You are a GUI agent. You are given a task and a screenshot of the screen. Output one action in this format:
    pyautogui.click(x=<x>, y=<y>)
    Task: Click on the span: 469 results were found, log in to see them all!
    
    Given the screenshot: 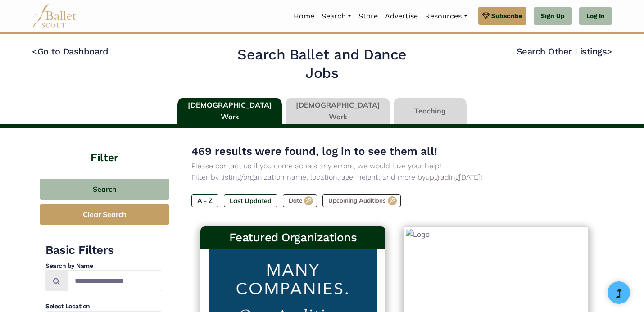 What is the action you would take?
    pyautogui.click(x=314, y=151)
    